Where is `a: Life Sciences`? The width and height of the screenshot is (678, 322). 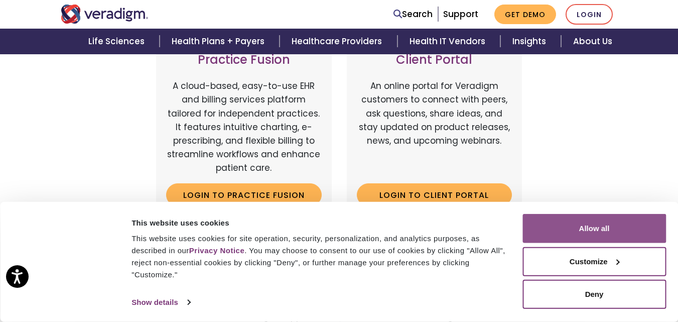 a: Life Sciences is located at coordinates (118, 41).